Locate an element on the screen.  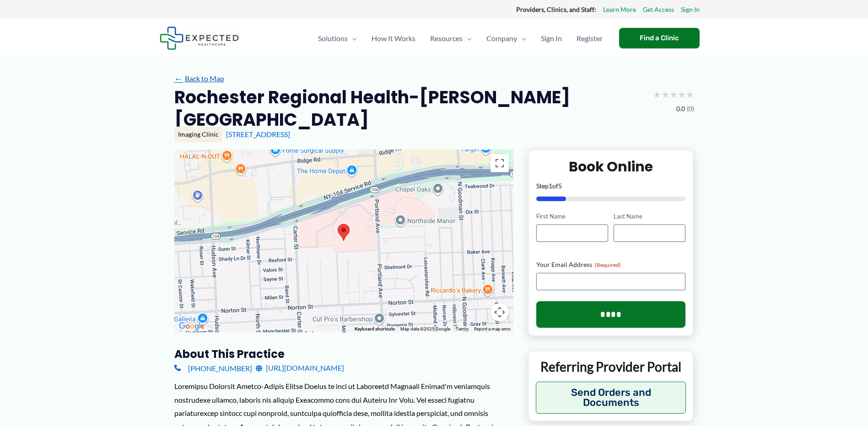
a: Find a Clinic is located at coordinates (660, 38).